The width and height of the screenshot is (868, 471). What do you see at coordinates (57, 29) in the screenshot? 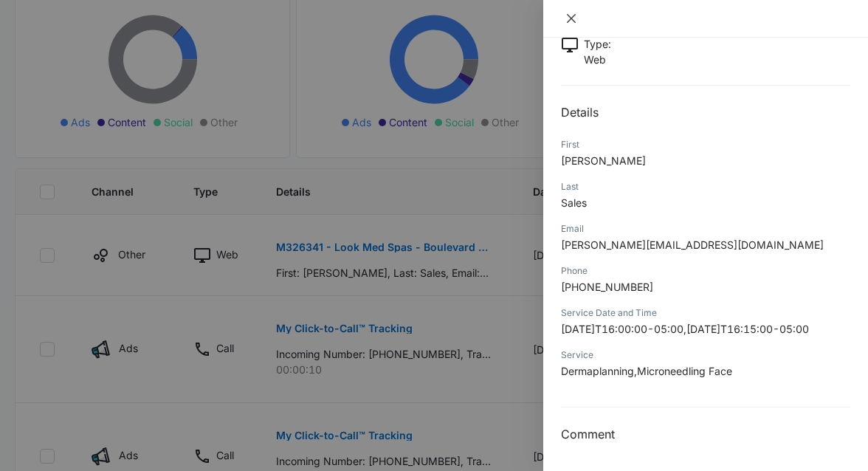
I see `div: v 4.0.25` at bounding box center [57, 29].